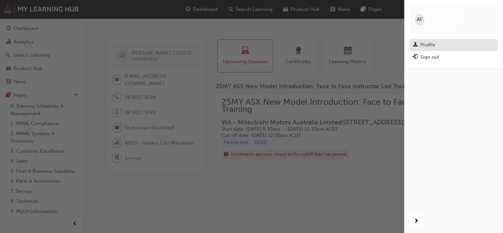 The image size is (503, 233). Describe the element at coordinates (430, 57) in the screenshot. I see `div: Sign out` at that location.